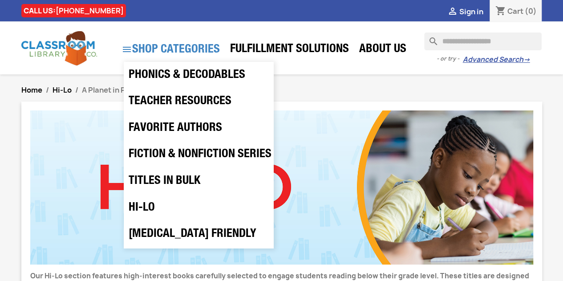 The height and width of the screenshot is (281, 563). What do you see at coordinates (483, 41) in the screenshot?
I see `input: Search` at bounding box center [483, 41].